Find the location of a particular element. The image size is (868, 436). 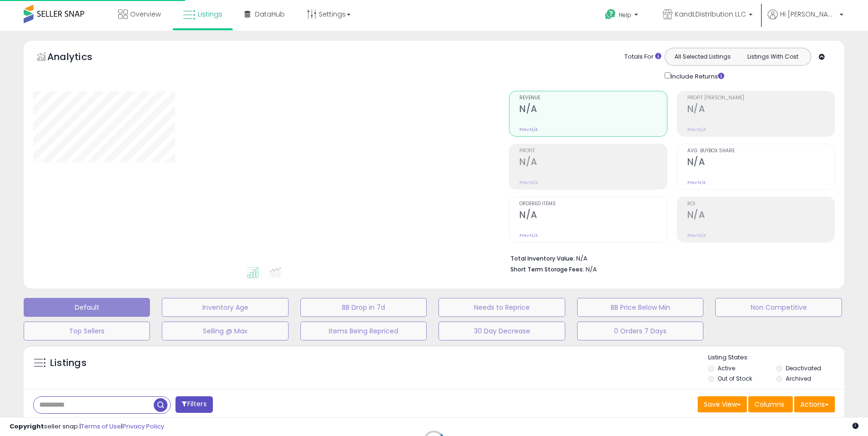

h5: Analytics is located at coordinates (79, 58).